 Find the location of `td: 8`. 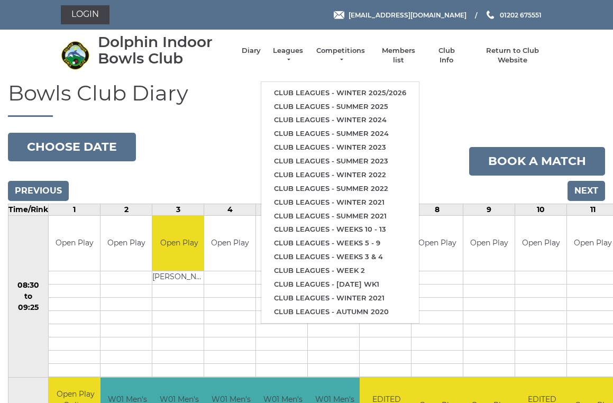

td: 8 is located at coordinates (437, 209).